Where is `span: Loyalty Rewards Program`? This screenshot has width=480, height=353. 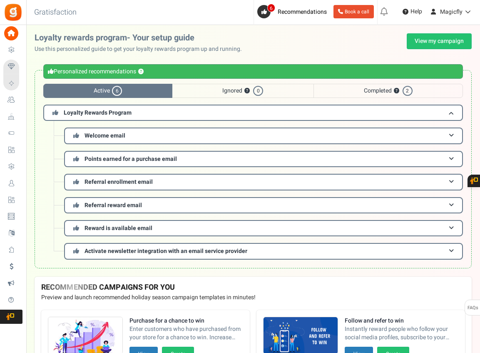 span: Loyalty Rewards Program is located at coordinates (97, 112).